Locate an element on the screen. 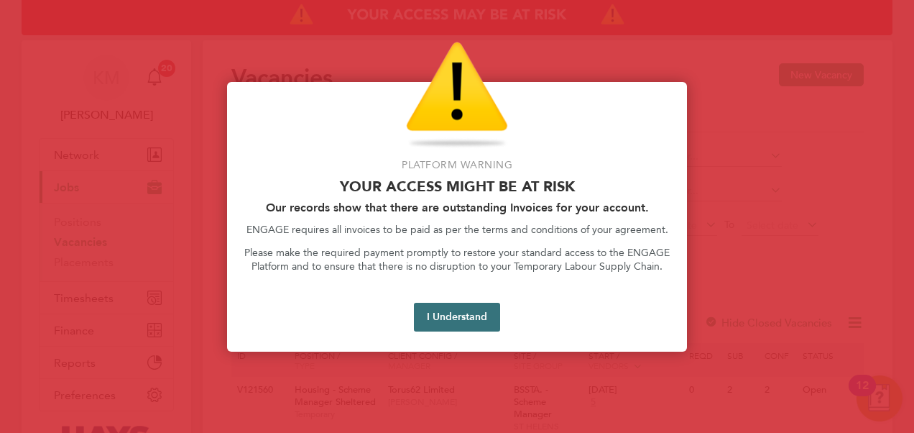 The width and height of the screenshot is (914, 433). p: ENGAGE requires all invoices to be paid as per the terms and conditions of your agreement. is located at coordinates (457, 230).